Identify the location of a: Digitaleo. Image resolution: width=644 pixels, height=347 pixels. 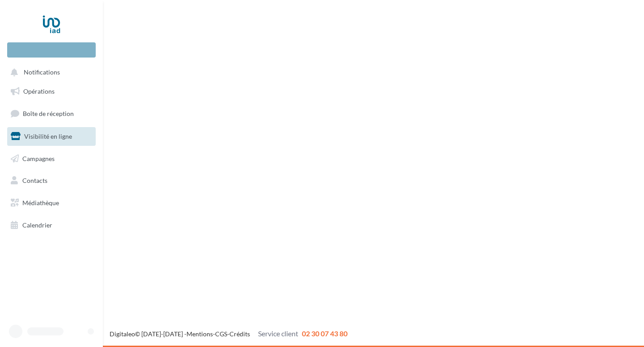
(122, 334).